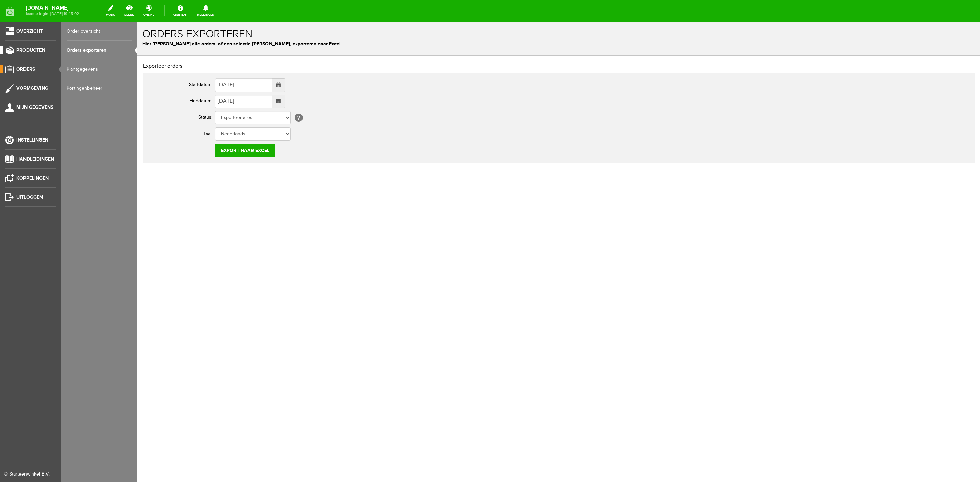 The width and height of the screenshot is (980, 482). I want to click on input: Datum tot..., so click(106, 79).